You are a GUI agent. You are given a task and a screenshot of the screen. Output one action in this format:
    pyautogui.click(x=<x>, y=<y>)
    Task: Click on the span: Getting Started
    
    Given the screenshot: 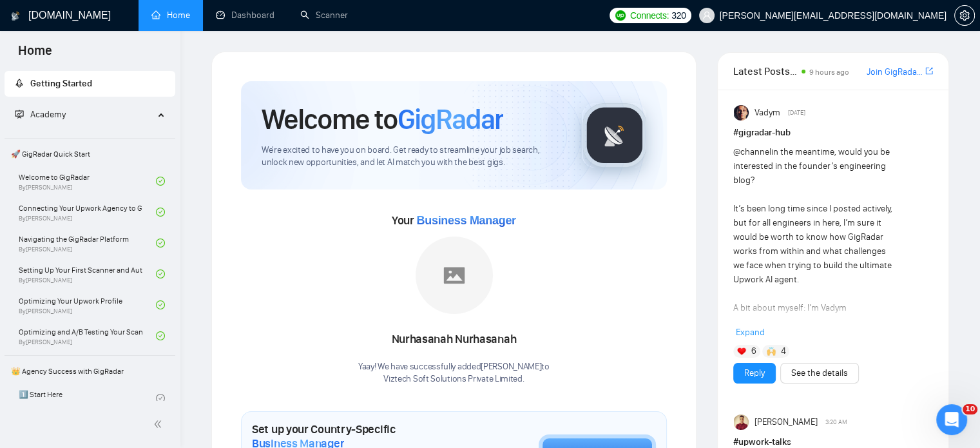 What is the action you would take?
    pyautogui.click(x=61, y=83)
    